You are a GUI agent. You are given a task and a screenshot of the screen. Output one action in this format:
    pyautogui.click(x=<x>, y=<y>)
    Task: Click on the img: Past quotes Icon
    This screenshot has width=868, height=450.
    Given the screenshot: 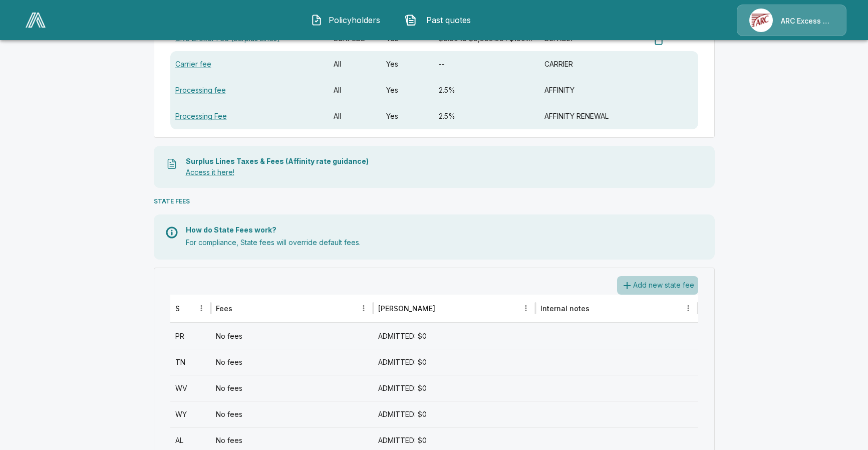 What is the action you would take?
    pyautogui.click(x=411, y=20)
    